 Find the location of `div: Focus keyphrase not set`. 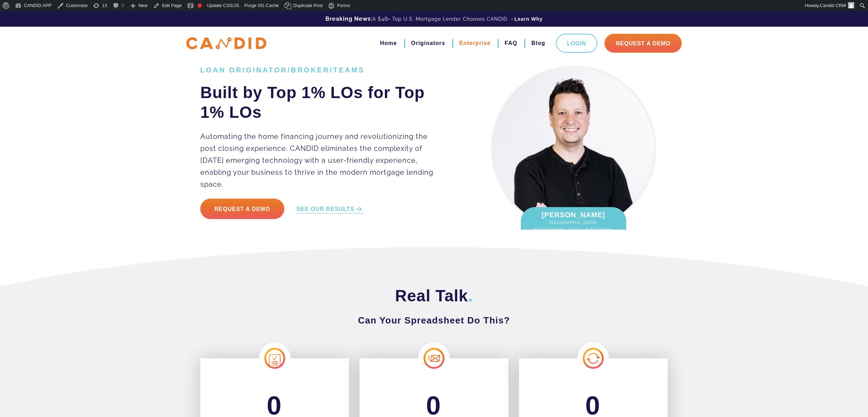

div: Focus keyphrase not set is located at coordinates (199, 6).